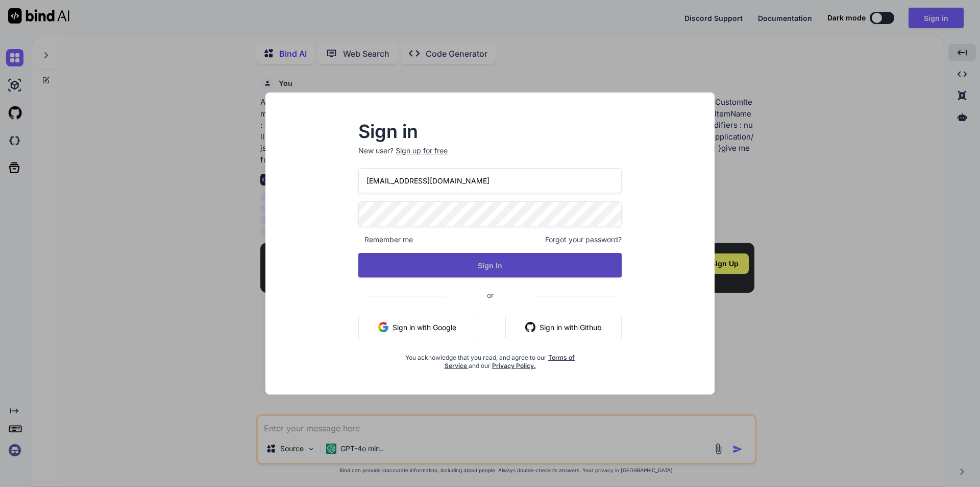 The height and width of the screenshot is (487, 980). What do you see at coordinates (514, 365) in the screenshot?
I see `a: Privacy Policy.` at bounding box center [514, 365].